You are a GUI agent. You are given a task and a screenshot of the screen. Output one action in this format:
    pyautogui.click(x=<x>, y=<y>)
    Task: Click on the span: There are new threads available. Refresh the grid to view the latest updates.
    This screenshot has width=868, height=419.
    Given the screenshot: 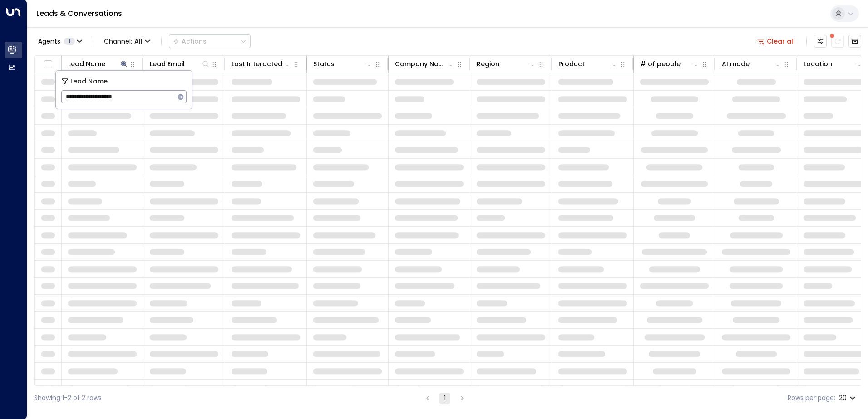 What is the action you would take?
    pyautogui.click(x=837, y=42)
    